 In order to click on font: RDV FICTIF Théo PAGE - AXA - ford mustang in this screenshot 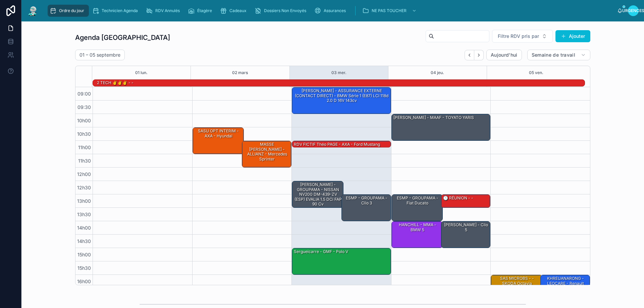, I will do `click(336, 144)`.